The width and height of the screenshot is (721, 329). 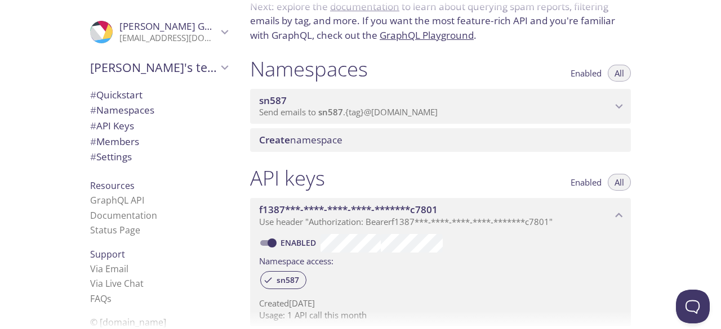 What do you see at coordinates (309, 69) in the screenshot?
I see `h1: Namespaces` at bounding box center [309, 69].